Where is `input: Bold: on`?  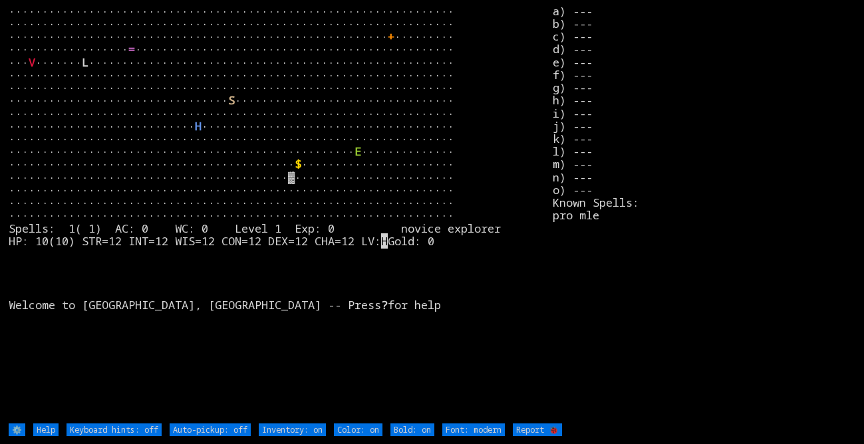 input: Bold: on is located at coordinates (412, 430).